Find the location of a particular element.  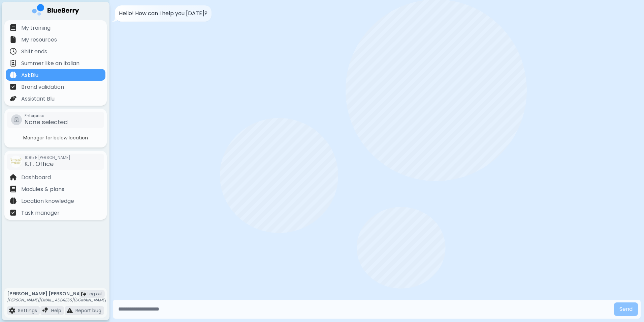

p: Report bug is located at coordinates (88, 310).